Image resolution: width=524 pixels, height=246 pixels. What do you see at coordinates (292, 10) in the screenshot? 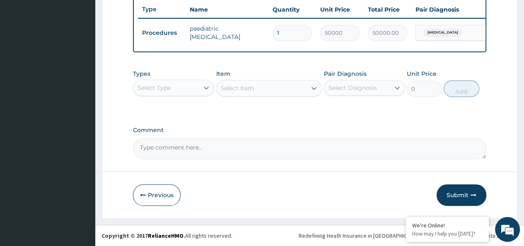
I see `th: Quantity` at bounding box center [292, 10].